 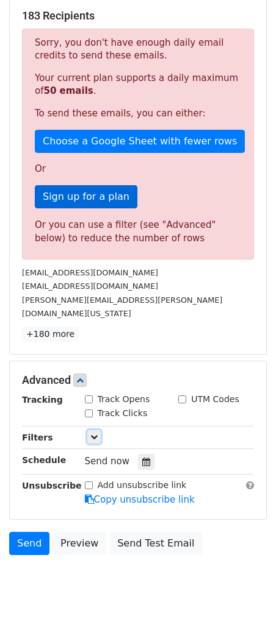 I want to click on h5: Advanced, so click(x=138, y=380).